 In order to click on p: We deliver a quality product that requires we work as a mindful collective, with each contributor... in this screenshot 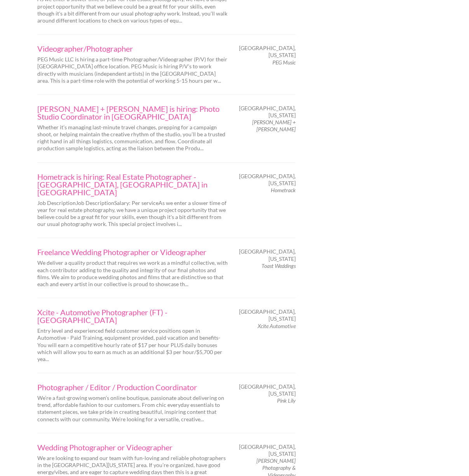, I will do `click(132, 273)`.